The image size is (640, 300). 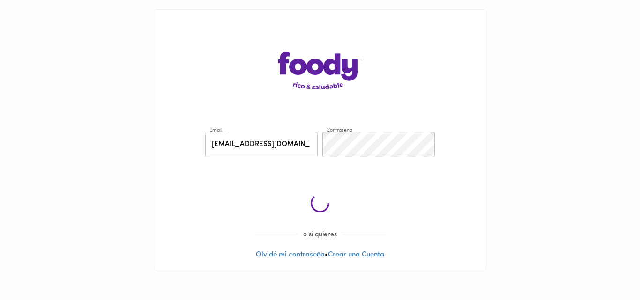 I want to click on a: Olvidé mi contraseña, so click(x=290, y=255).